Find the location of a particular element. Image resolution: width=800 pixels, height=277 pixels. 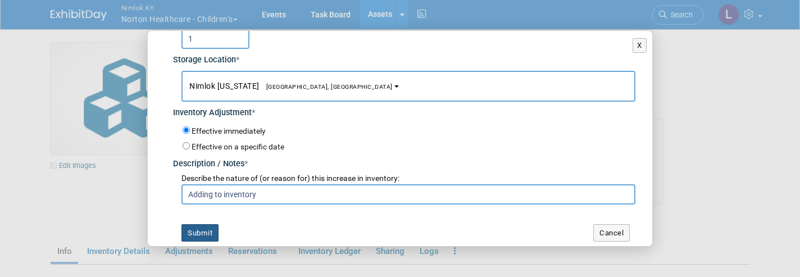

div: Description / Notes is located at coordinates (404, 161).